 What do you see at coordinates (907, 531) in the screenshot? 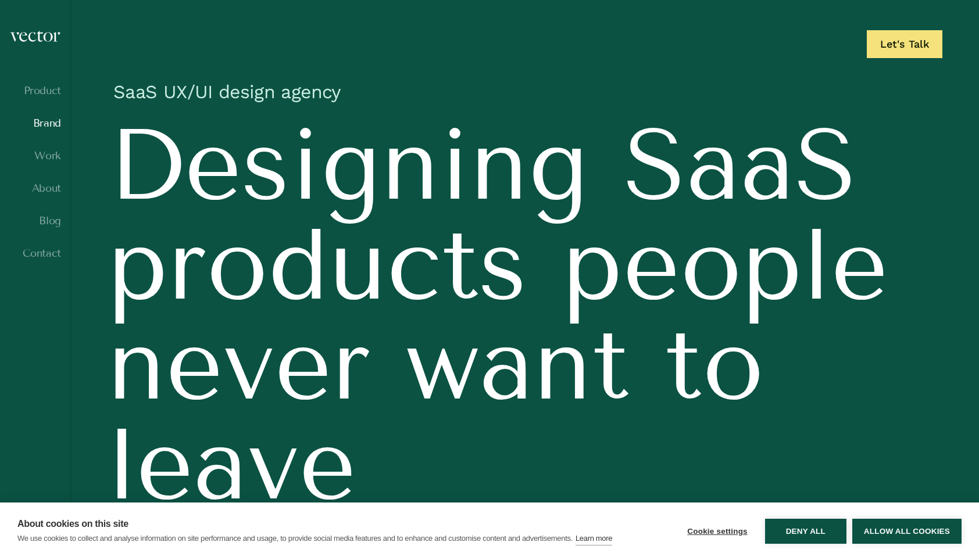
I see `button: Allow all cookies` at bounding box center [907, 531].